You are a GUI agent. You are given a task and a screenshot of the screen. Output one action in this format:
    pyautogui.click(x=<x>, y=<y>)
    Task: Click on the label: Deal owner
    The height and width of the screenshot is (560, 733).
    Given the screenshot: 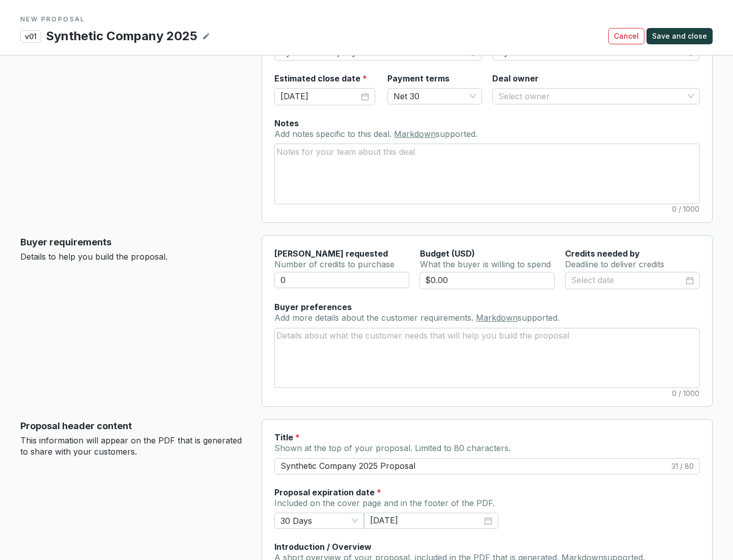 What is the action you would take?
    pyautogui.click(x=515, y=78)
    